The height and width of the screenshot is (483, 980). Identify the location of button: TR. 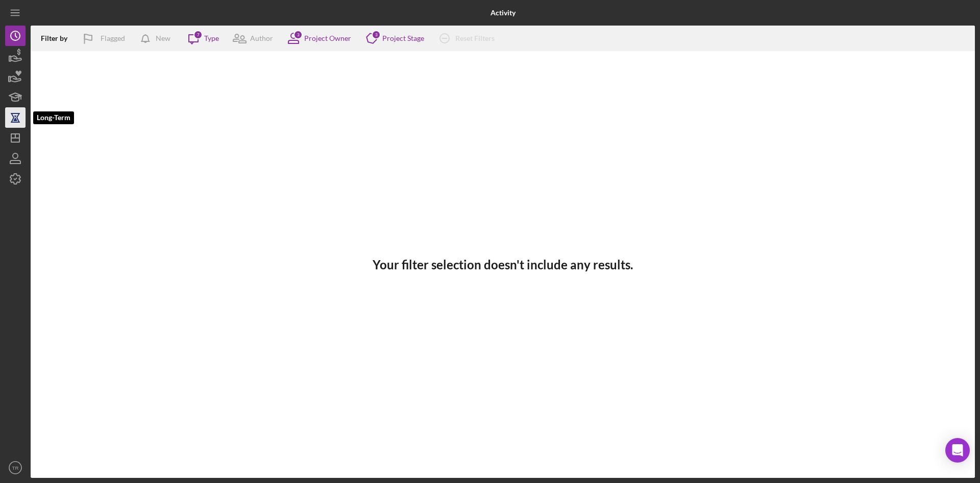
(16, 467).